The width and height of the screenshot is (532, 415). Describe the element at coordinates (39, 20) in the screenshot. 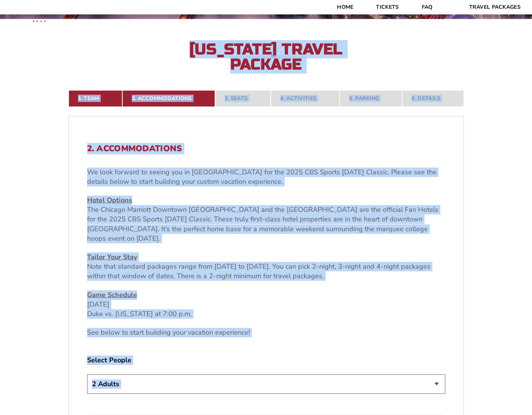

I see `img: CBS Sports Thanksgiving Classic` at that location.